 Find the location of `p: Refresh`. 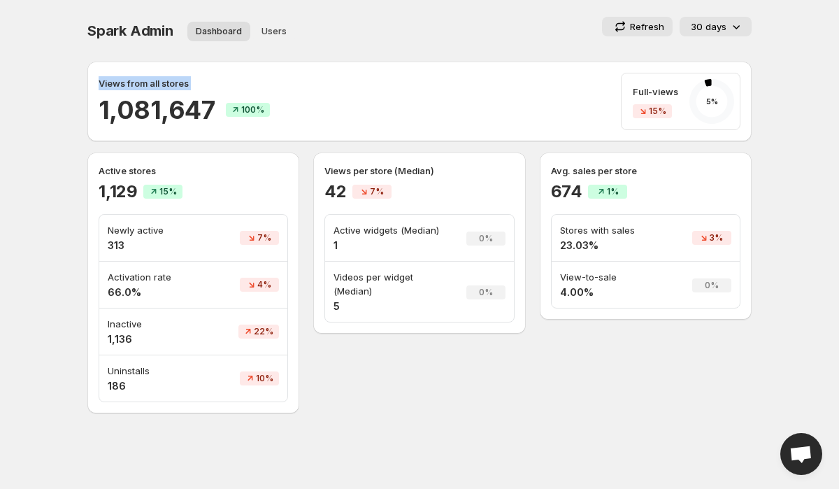

p: Refresh is located at coordinates (647, 27).